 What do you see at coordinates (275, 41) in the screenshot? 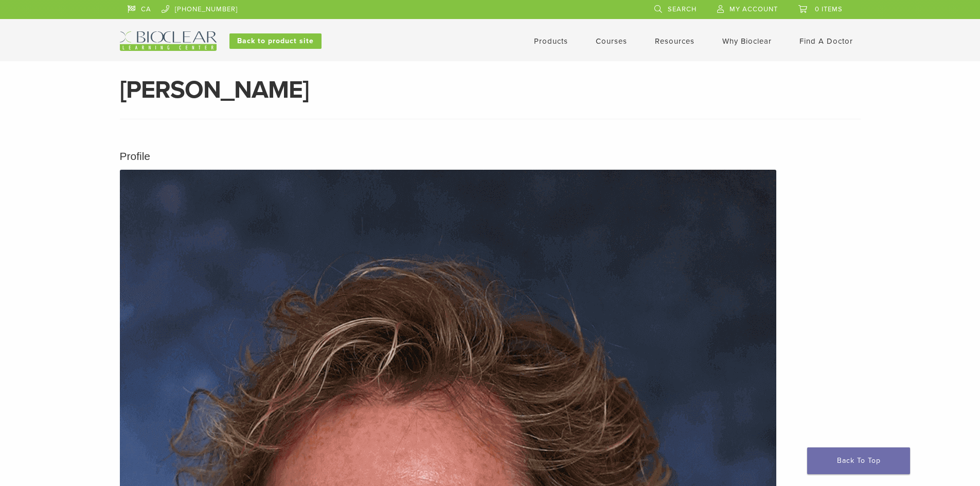
I see `a: Back to product site` at bounding box center [275, 41].